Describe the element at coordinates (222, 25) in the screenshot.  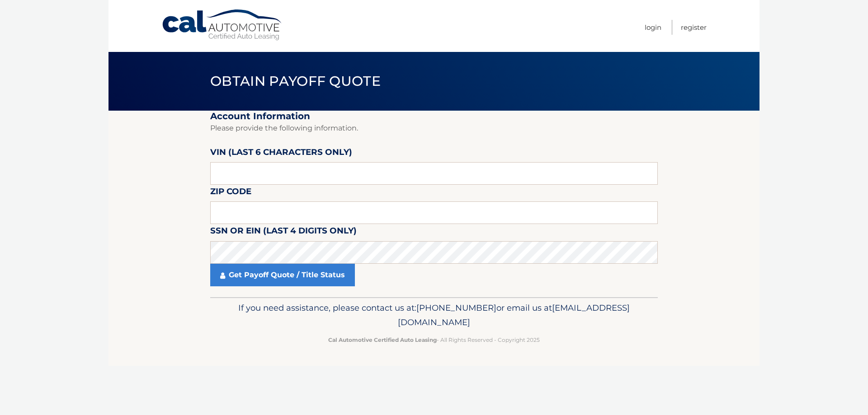
I see `a: Cal Automotive` at that location.